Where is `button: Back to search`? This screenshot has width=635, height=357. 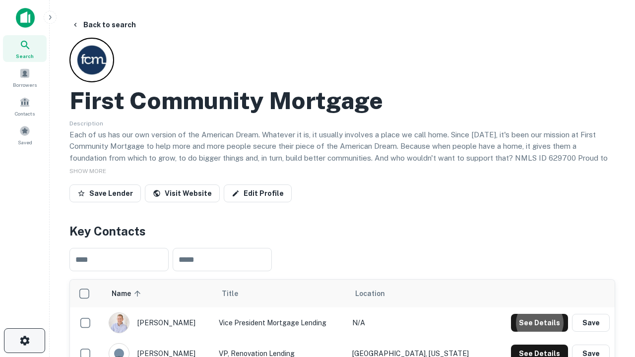 button: Back to search is located at coordinates (104, 25).